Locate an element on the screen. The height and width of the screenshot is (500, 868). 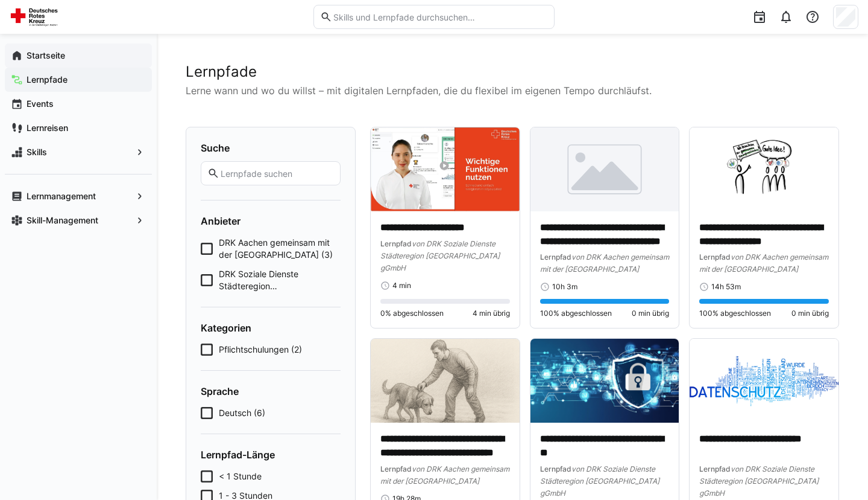
span: 14h 53m is located at coordinates (726, 287).